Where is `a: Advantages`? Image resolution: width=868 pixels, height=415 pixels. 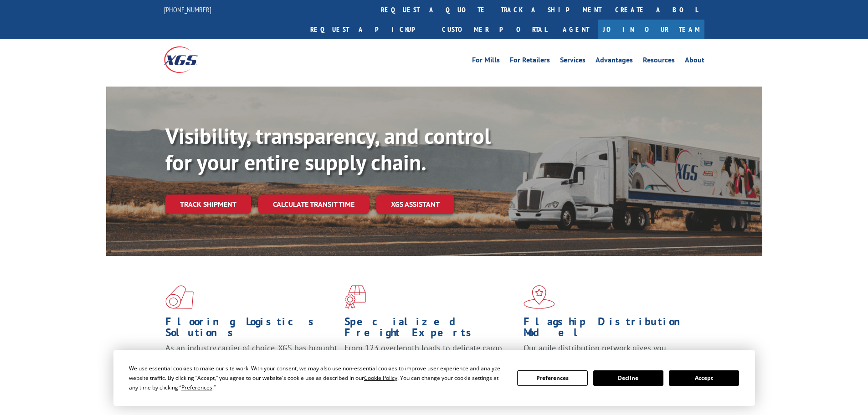
a: Advantages is located at coordinates (614, 62).